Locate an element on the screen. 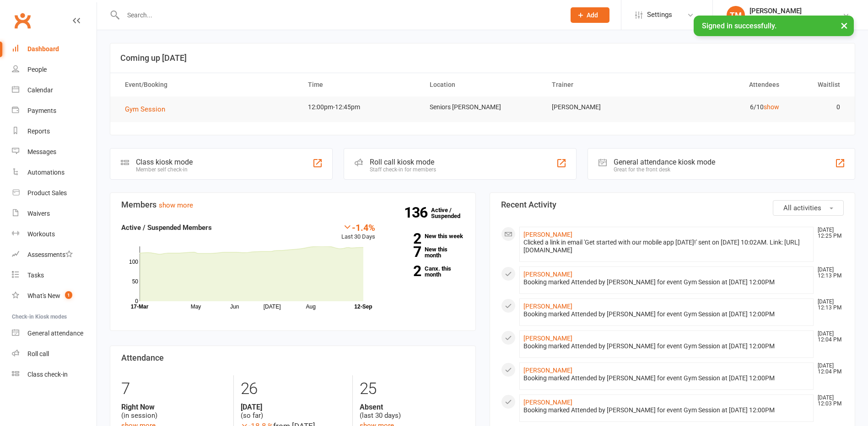 This screenshot has height=426, width=868. a: Payments is located at coordinates (54, 111).